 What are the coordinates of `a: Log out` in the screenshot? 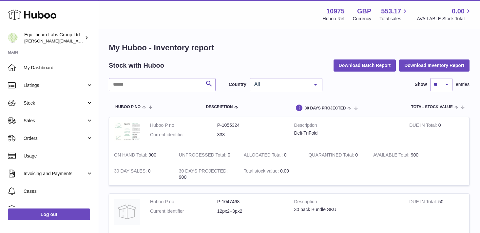 It's located at (49, 215).